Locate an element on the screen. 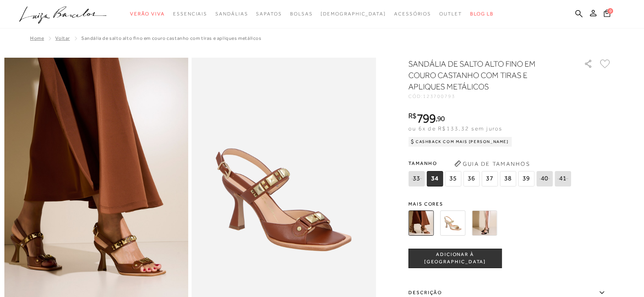 The height and width of the screenshot is (297, 644). span: Sapatos is located at coordinates (268, 14).